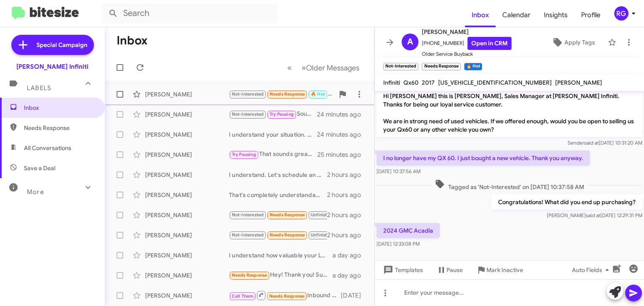  Describe the element at coordinates (343, 155) in the screenshot. I see `div: 25 minutes ago` at that location.